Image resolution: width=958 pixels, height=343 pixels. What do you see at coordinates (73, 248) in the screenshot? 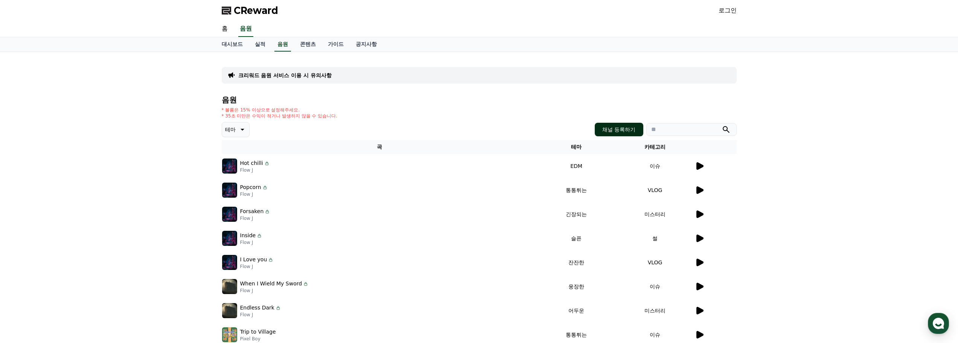
I see `a: 대화` at bounding box center [73, 248].